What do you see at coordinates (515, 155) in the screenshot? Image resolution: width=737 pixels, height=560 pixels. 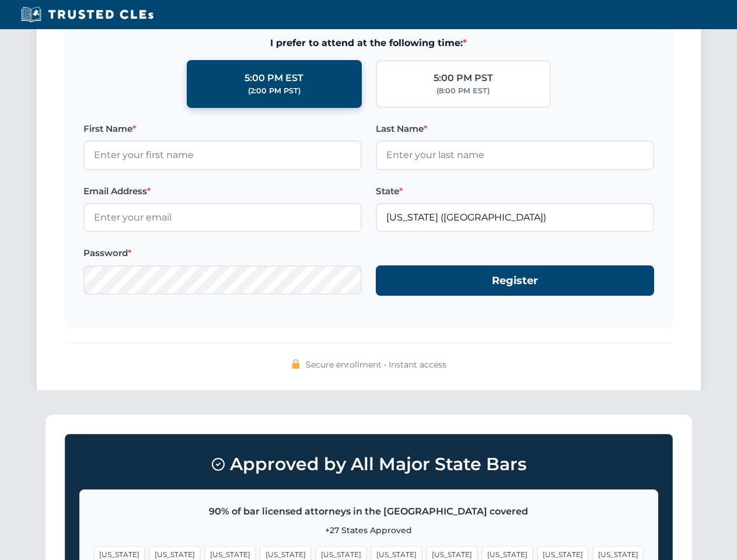 I see `input: Enter your last name` at bounding box center [515, 155].